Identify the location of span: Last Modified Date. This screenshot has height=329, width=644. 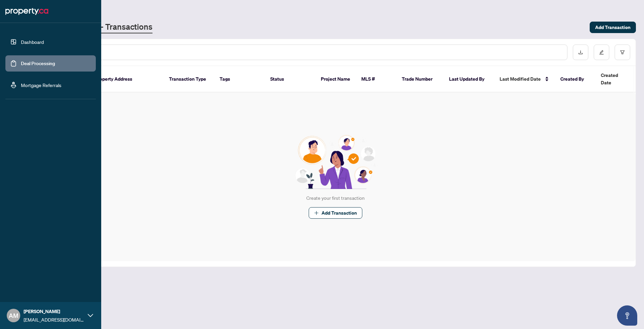
(521, 79).